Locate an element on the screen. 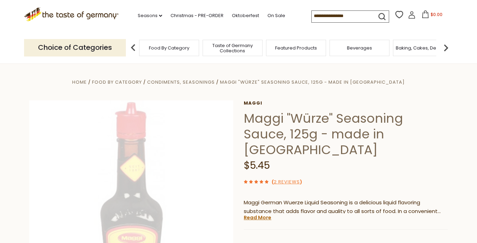 This screenshot has height=243, width=477. button: $0.00 is located at coordinates (432, 16).